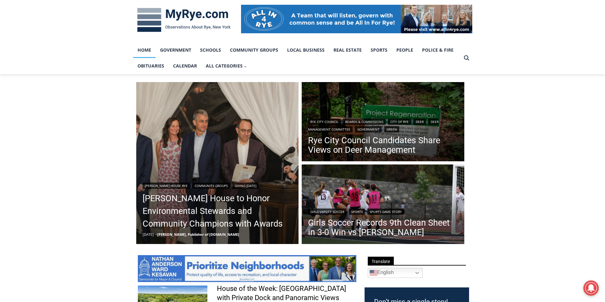 The height and width of the screenshot is (302, 605). I want to click on a: People, so click(404, 50).